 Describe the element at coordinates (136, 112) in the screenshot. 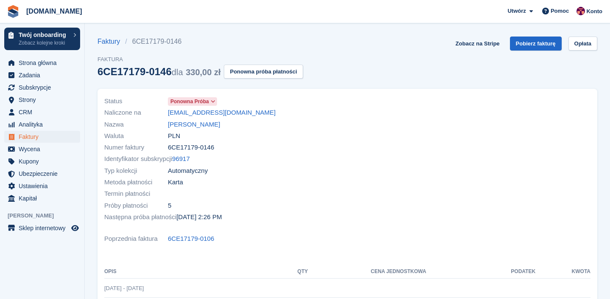

I see `span: Naliczone na` at that location.